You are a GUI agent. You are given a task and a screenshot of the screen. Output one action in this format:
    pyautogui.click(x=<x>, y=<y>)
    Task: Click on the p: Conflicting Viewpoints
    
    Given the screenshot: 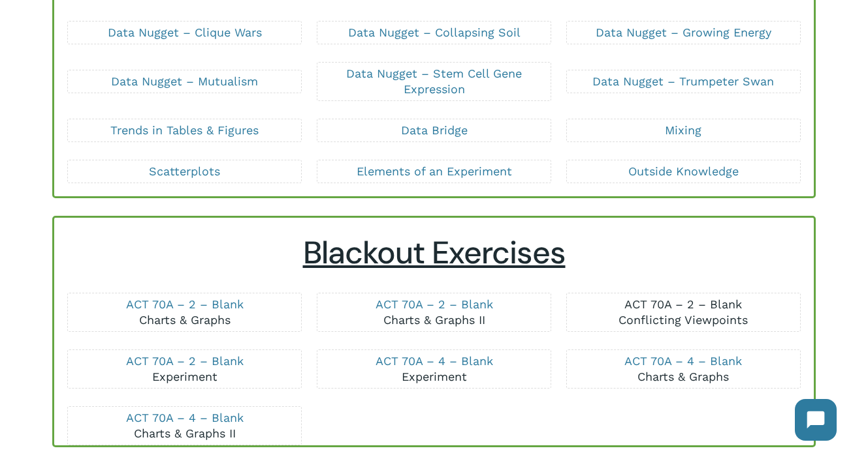 What is the action you would take?
    pyautogui.click(x=683, y=313)
    